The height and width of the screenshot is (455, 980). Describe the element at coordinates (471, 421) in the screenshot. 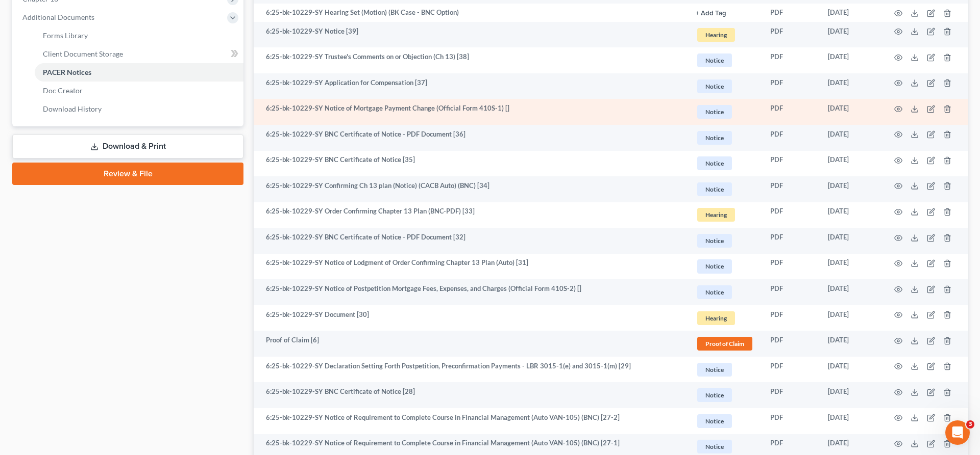

I see `td: 6:25-bk-10229-SY Notice of Requirement to Complete Course in Financial Management (Auto VAN-105) ...` at that location.